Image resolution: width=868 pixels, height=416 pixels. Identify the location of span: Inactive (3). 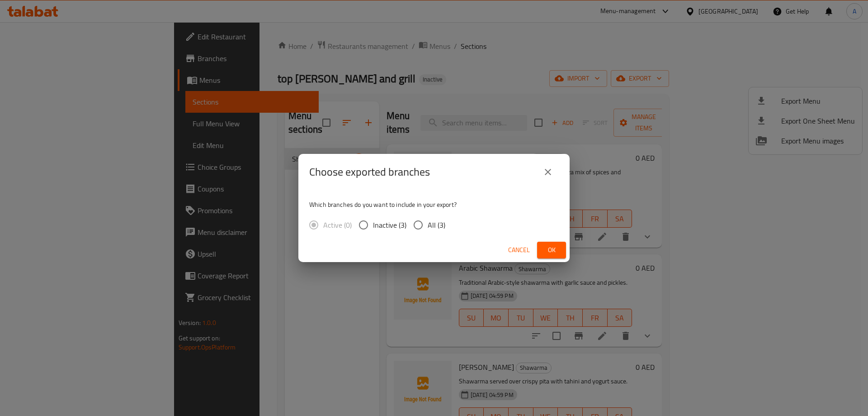
(390, 225).